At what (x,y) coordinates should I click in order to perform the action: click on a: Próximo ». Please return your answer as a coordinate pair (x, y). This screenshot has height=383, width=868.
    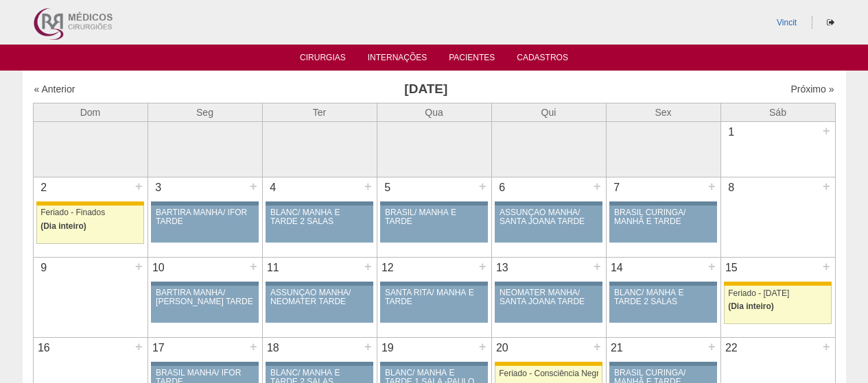
    Looking at the image, I should click on (812, 89).